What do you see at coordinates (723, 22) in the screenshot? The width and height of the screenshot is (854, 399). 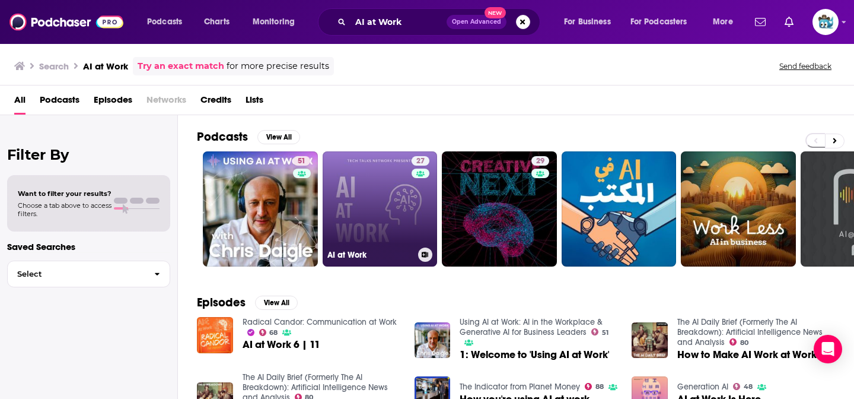 I see `span: More` at bounding box center [723, 22].